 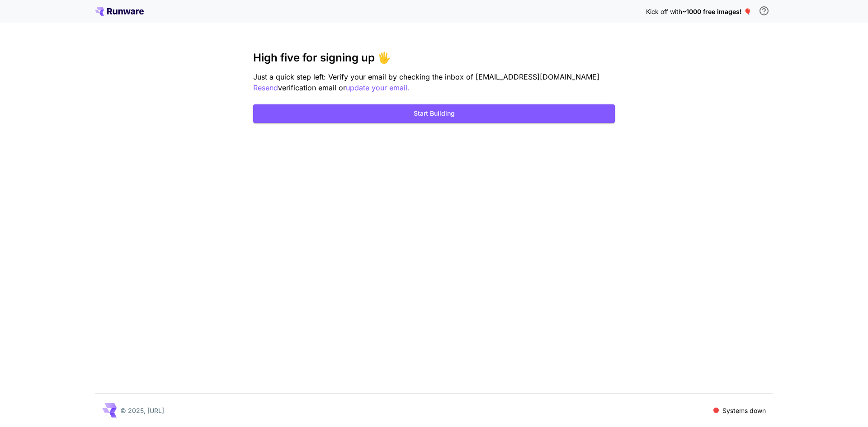 I want to click on button: In order to qualify for free credit, you need to sign up with a business email address and click ..., so click(x=764, y=11).